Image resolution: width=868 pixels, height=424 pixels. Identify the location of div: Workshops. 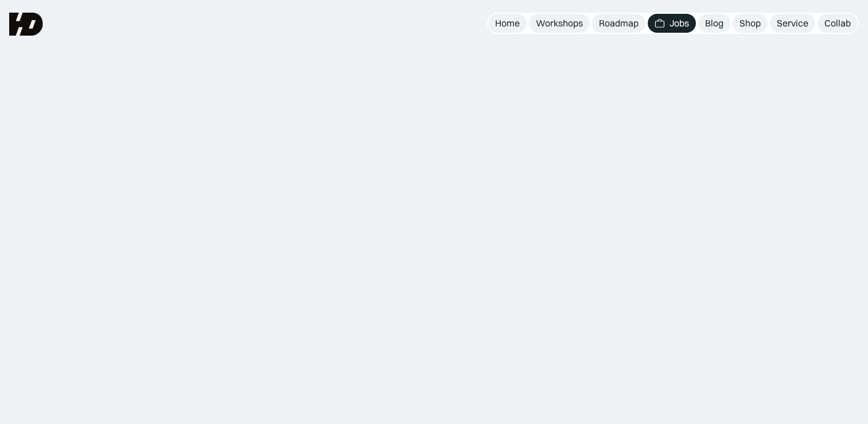
(560, 23).